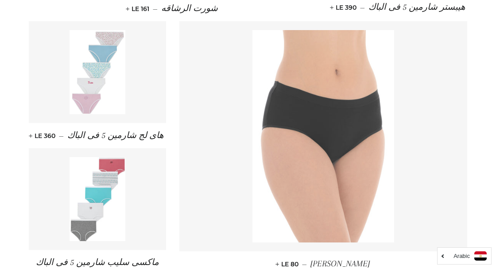  What do you see at coordinates (190, 8) in the screenshot?
I see `span: شورت الرشاقه` at bounding box center [190, 8].